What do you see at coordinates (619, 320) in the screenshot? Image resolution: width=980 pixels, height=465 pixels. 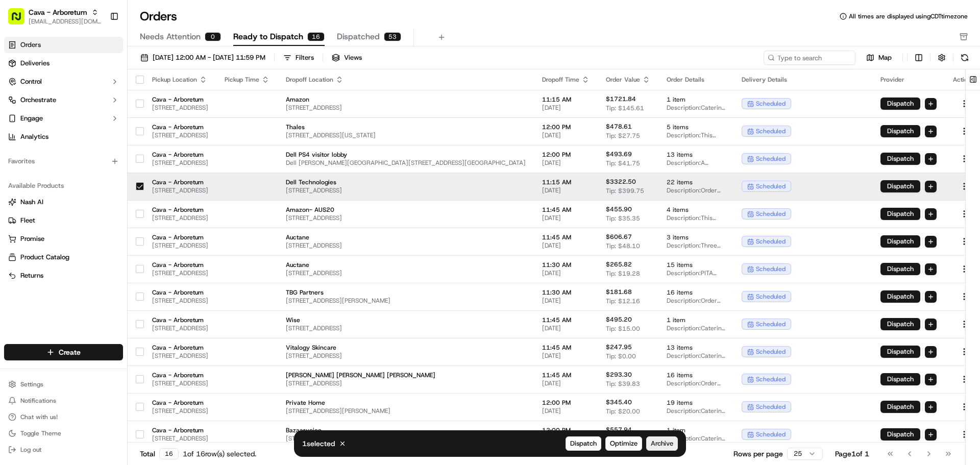 I see `span: $495.20` at bounding box center [619, 320].